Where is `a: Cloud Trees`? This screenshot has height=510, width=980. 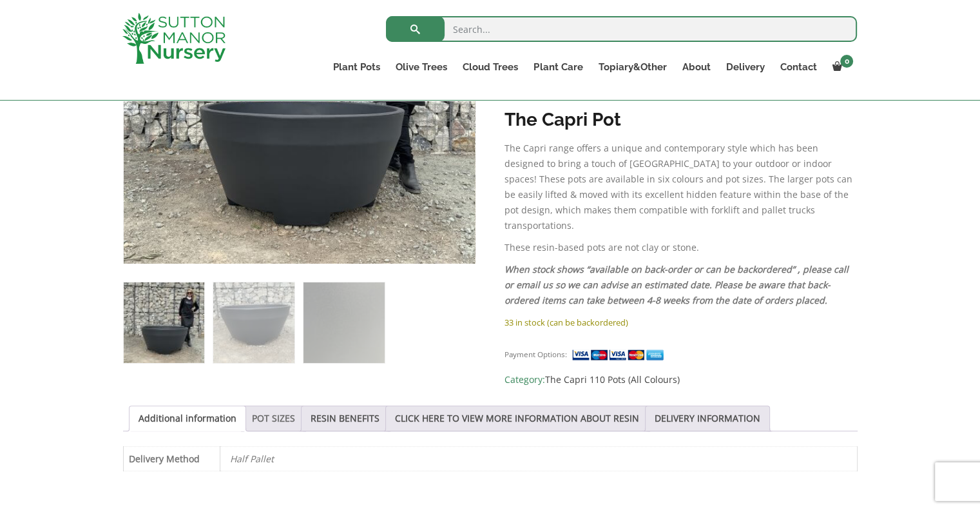 a: Cloud Trees is located at coordinates (490, 67).